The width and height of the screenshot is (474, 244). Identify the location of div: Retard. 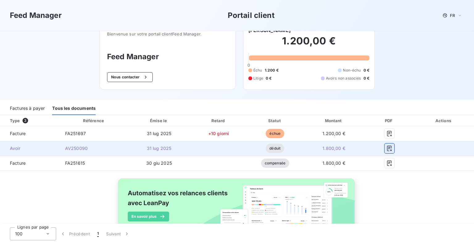
(218, 121).